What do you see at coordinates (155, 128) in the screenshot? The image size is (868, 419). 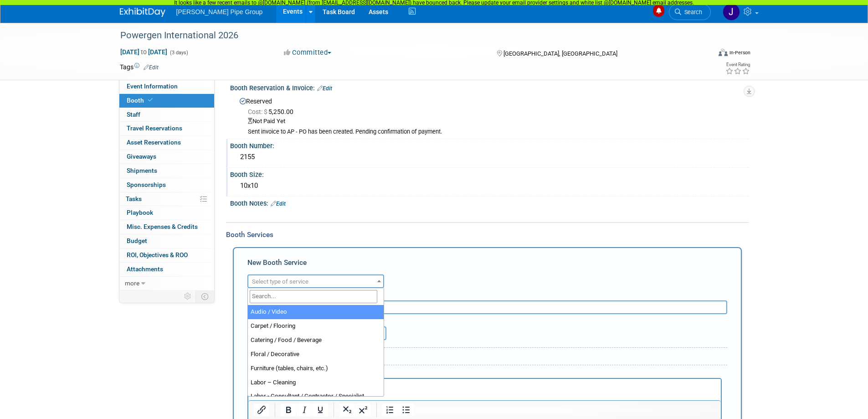 I see `span: Travel Reservations` at bounding box center [155, 128].